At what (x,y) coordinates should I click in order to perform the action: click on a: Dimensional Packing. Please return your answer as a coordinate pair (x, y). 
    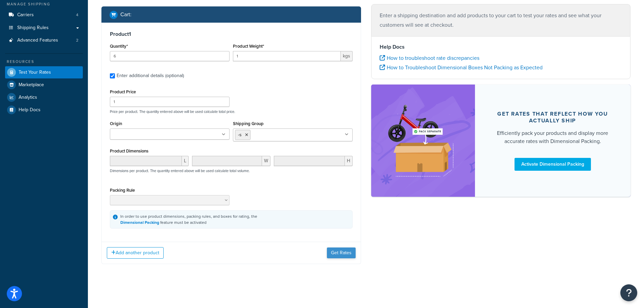
    Looking at the image, I should click on (140, 222).